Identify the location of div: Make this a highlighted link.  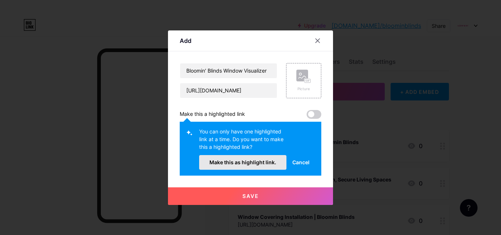
(212, 114).